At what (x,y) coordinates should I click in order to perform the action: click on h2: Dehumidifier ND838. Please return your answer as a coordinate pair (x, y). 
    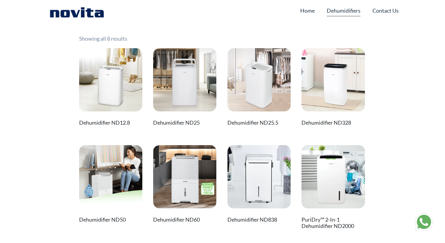
    Looking at the image, I should click on (259, 220).